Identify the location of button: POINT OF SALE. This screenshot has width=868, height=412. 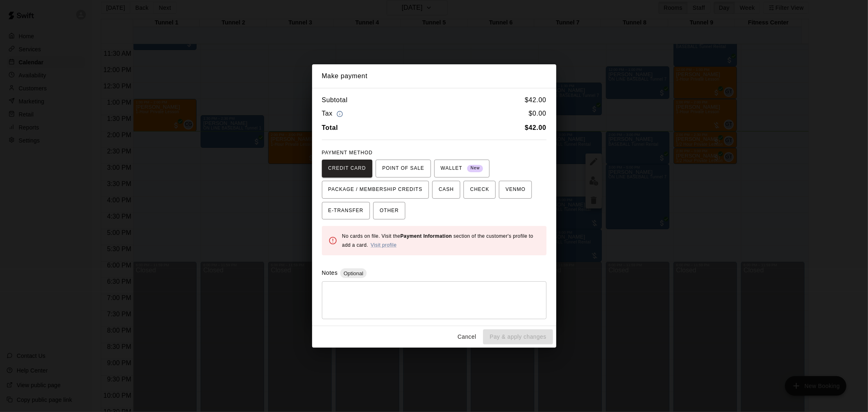
(403, 169).